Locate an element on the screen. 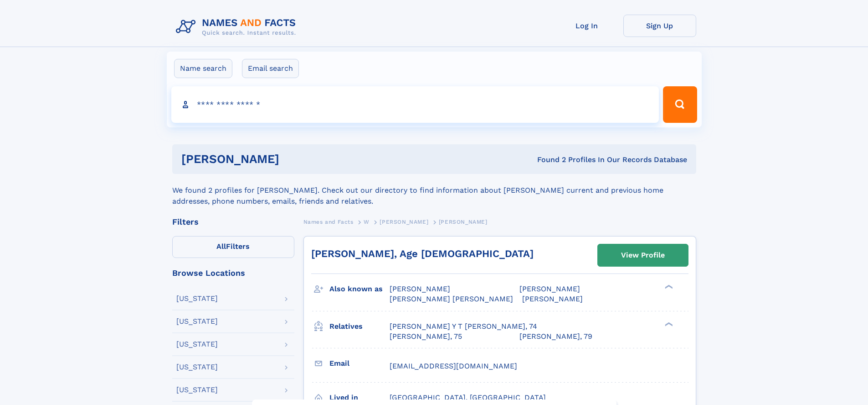 This screenshot has width=868, height=405. h3: Email is located at coordinates (359, 363).